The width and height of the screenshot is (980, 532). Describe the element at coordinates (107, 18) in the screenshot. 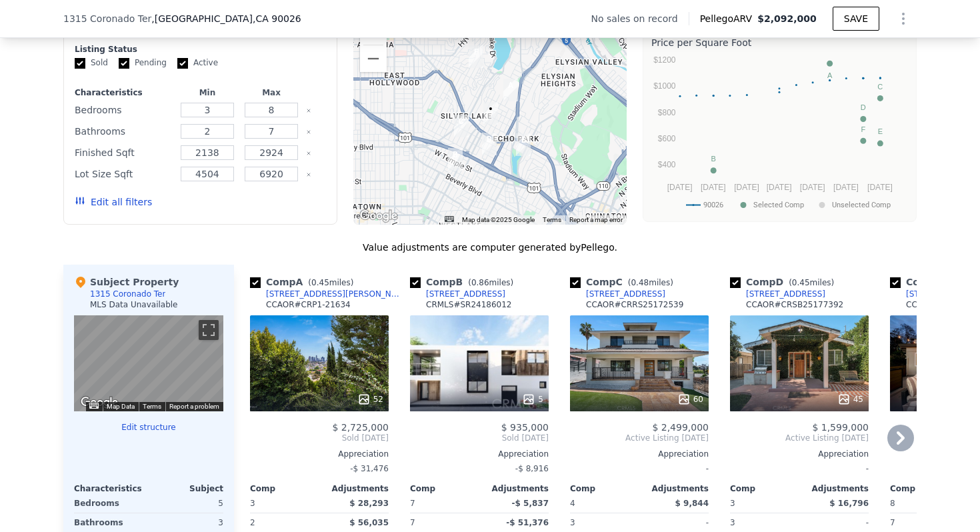

I see `span: 1315 Coronado Ter` at that location.